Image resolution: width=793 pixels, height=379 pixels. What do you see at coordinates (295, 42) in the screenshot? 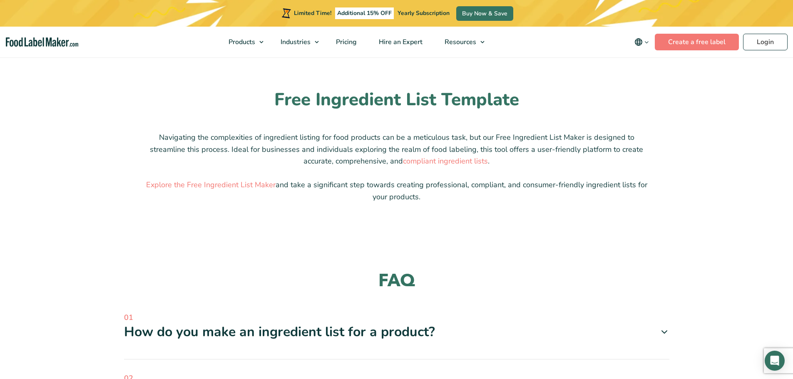
I see `span: Industries` at bounding box center [295, 42].